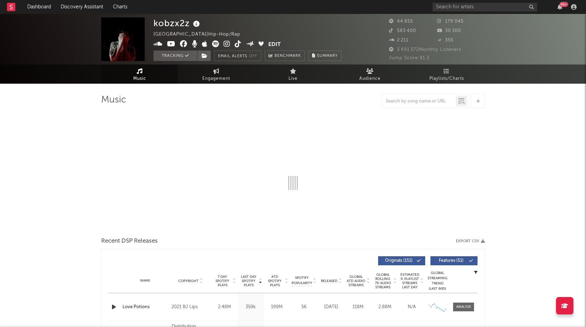  Describe the element at coordinates (403, 31) in the screenshot. I see `span: 583 400` at that location.